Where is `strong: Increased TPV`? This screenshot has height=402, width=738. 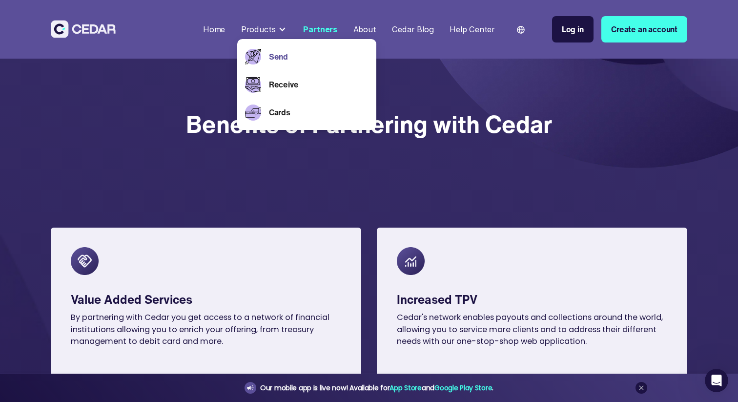
strong: Increased TPV is located at coordinates (437, 299).